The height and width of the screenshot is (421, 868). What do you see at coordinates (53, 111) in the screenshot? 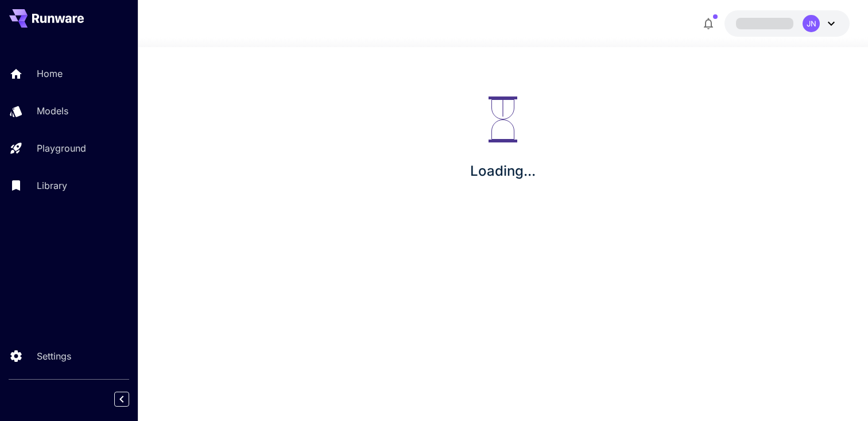
I see `p: Models` at bounding box center [53, 111].